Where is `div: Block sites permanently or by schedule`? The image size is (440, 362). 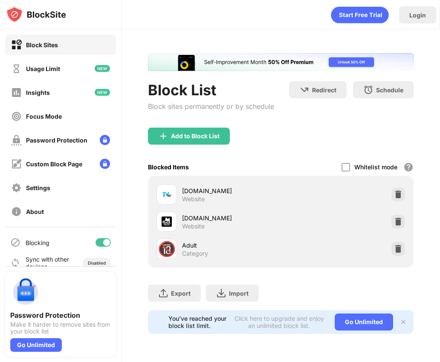 div: Block sites permanently or by schedule is located at coordinates (211, 106).